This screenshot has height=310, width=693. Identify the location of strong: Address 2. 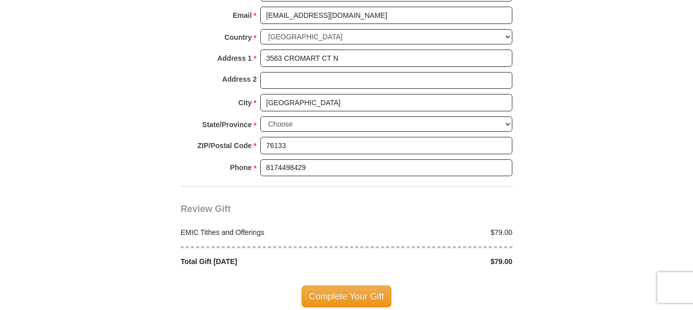
(239, 79).